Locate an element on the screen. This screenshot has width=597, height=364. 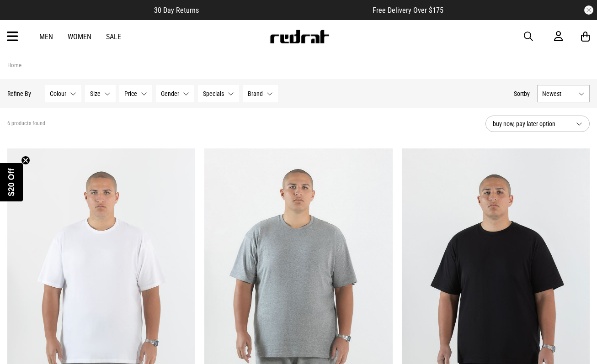
span: Brand is located at coordinates (255, 94).